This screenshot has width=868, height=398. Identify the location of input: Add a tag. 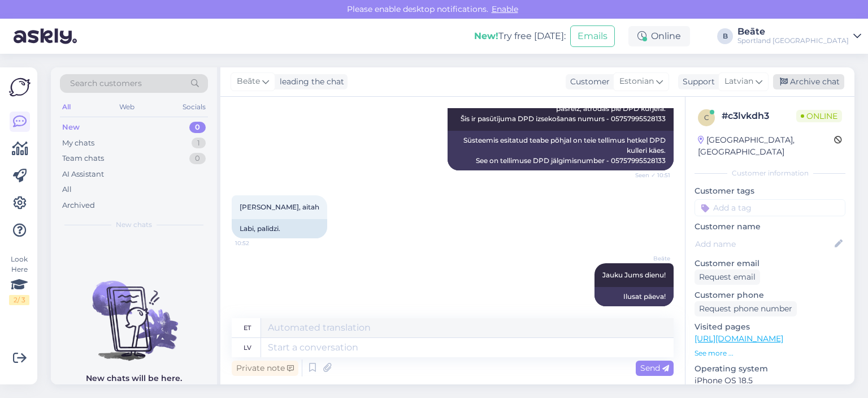
(770, 208).